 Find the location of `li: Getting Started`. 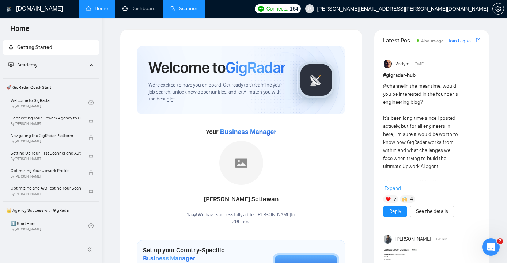

li: Getting Started is located at coordinates (51, 48).